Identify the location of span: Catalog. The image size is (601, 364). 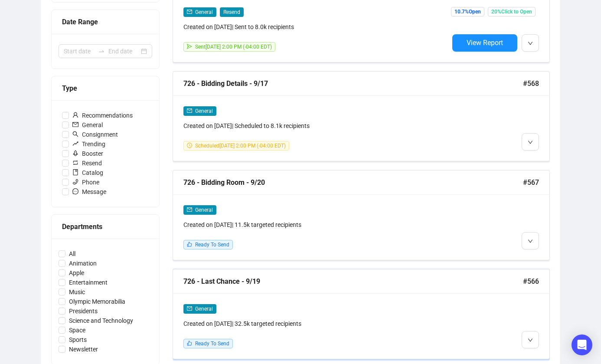
(88, 173).